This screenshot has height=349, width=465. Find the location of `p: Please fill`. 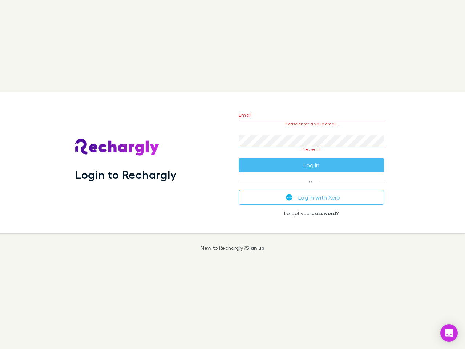

p: Please fill is located at coordinates (312, 149).